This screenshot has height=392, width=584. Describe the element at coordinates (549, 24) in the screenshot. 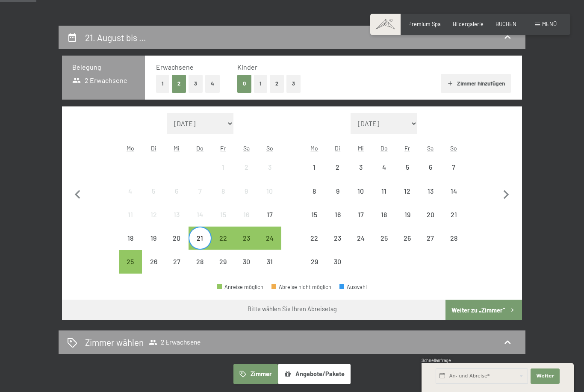

I see `span: Menü` at that location.